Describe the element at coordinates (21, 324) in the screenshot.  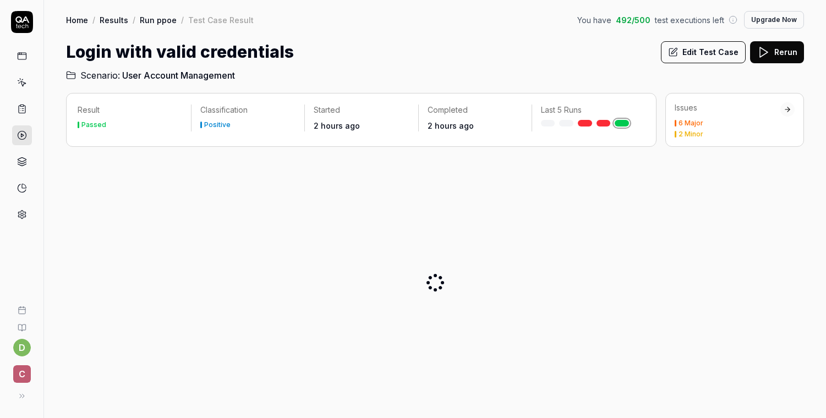
I see `a: Documentation` at that location.